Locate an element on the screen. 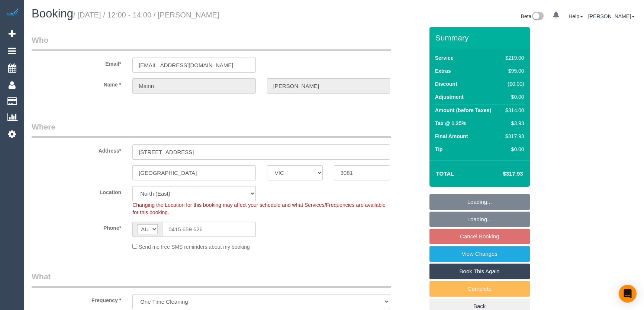 The height and width of the screenshot is (310, 644). div: $314.00 is located at coordinates (513, 110).